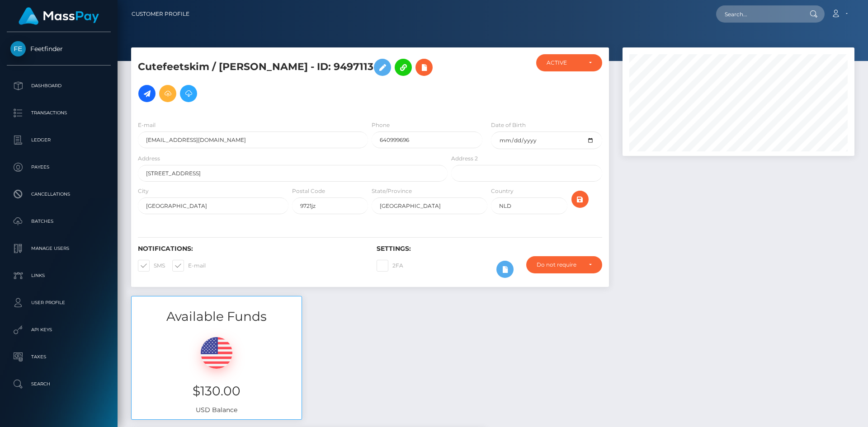 The image size is (868, 427). I want to click on p: Links, so click(59, 276).